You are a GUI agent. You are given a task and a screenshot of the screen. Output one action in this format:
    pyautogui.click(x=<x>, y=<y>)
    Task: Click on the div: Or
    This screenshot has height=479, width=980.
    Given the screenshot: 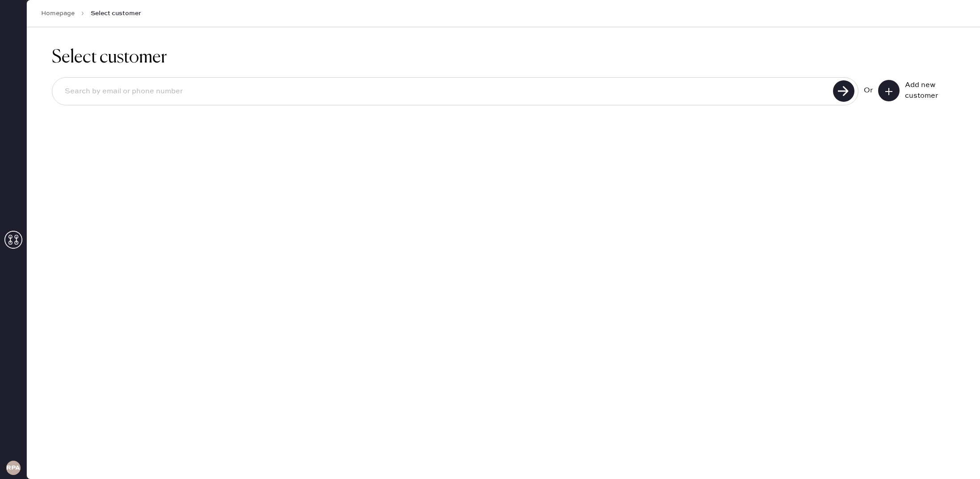 What is the action you would take?
    pyautogui.click(x=868, y=91)
    